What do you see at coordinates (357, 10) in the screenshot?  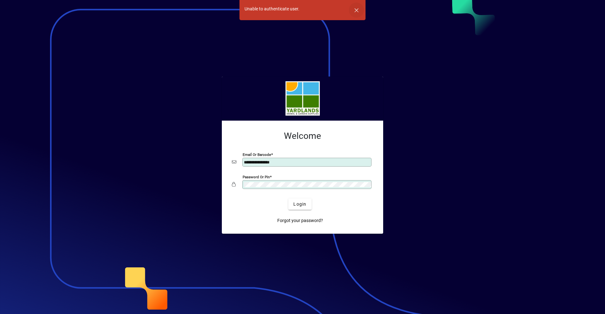 I see `button: Dismiss` at bounding box center [357, 10].